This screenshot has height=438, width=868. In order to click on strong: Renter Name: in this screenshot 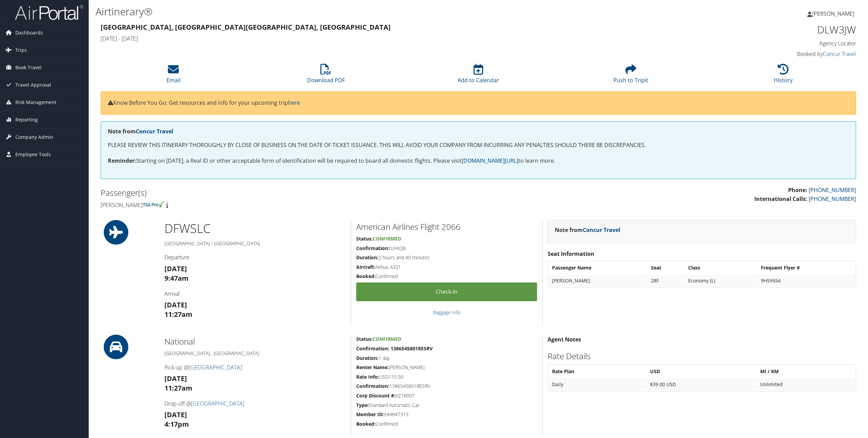, I will do `click(373, 367)`.